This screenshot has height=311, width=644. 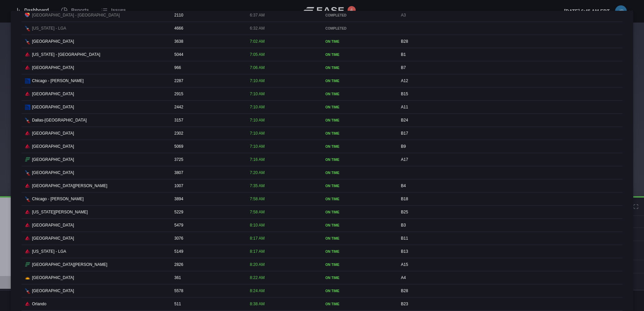 What do you see at coordinates (404, 133) in the screenshot?
I see `span: B17` at bounding box center [404, 133].